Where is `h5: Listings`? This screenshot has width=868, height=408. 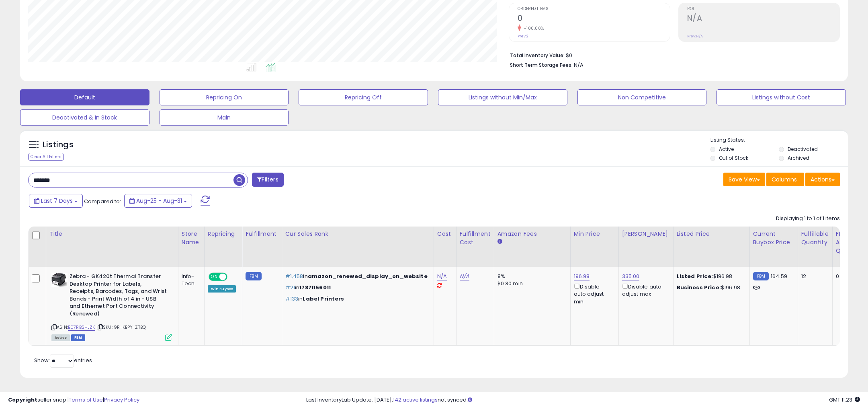 h5: Listings is located at coordinates (58, 145).